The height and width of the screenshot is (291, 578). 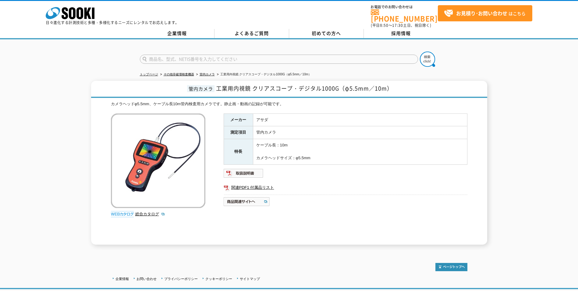 What do you see at coordinates (398, 25) in the screenshot?
I see `span: 17:30` at bounding box center [398, 25].